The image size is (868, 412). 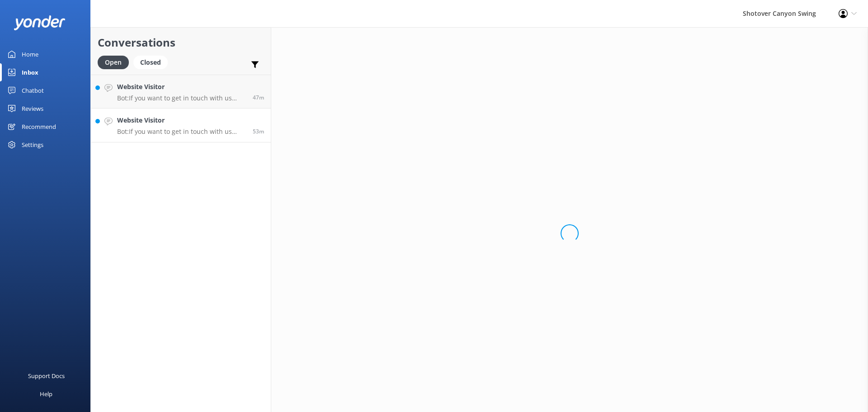 I want to click on h2: Conversations, so click(x=181, y=43).